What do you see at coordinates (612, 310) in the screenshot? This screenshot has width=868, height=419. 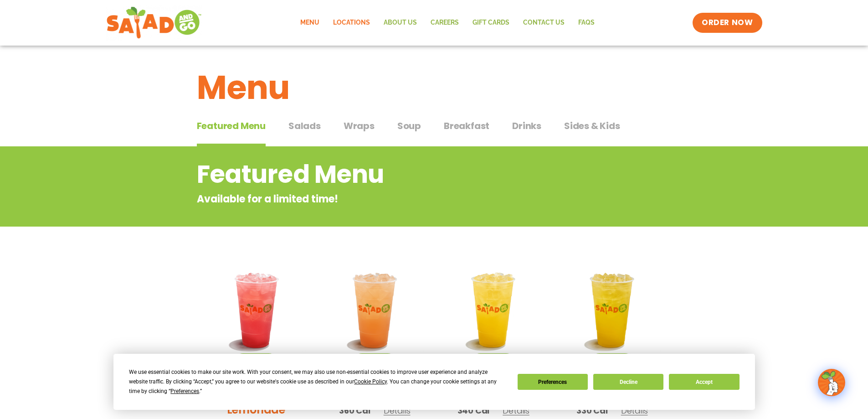 I see `img: Product photo for Mango Grove Lemonade` at bounding box center [612, 310].